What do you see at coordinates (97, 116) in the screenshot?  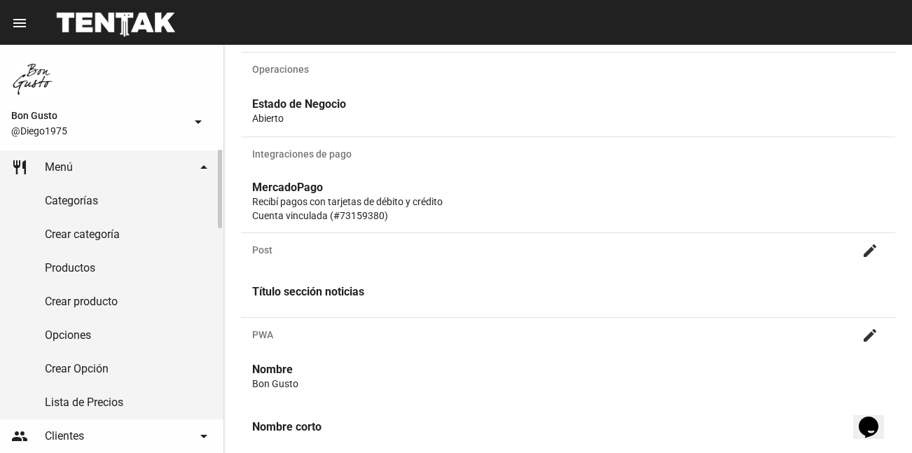 I see `span: Bon Gusto` at bounding box center [97, 116].